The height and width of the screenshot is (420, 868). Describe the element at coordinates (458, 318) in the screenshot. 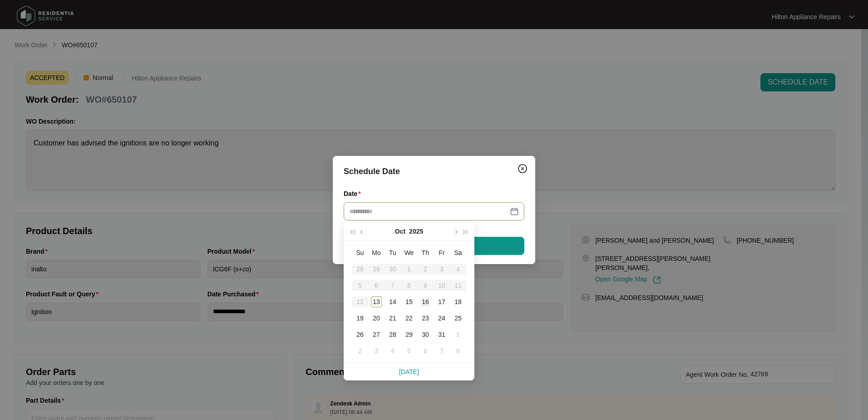

I see `div: 25` at that location.